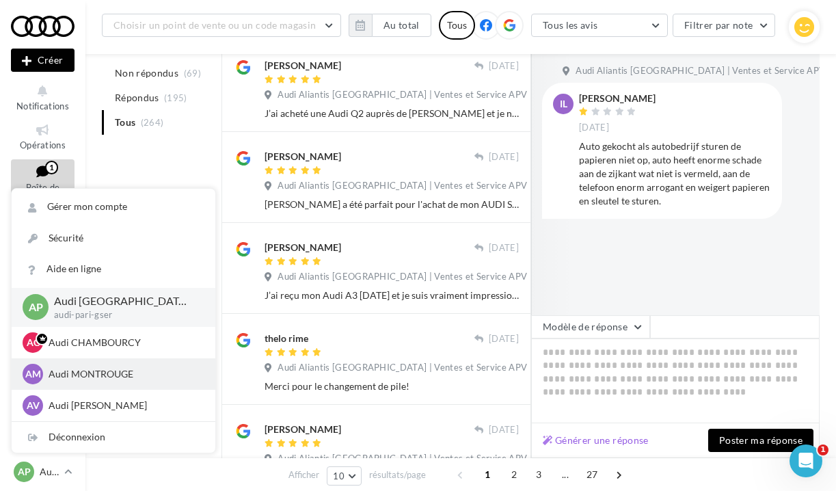  I want to click on div: Tous, so click(457, 25).